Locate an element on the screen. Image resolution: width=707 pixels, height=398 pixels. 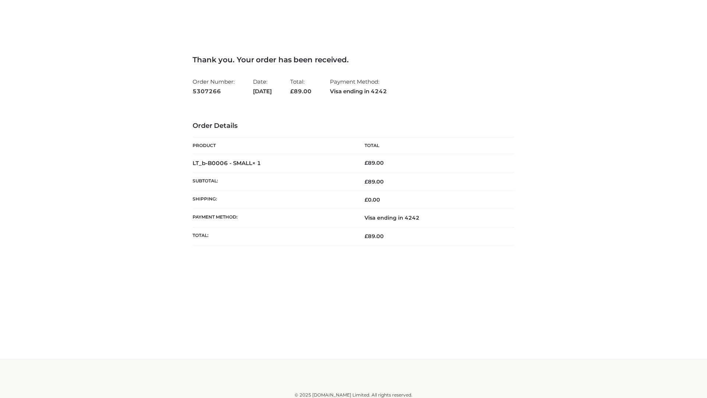
strong: LT_b-B0006 - SMALL is located at coordinates (227, 163).